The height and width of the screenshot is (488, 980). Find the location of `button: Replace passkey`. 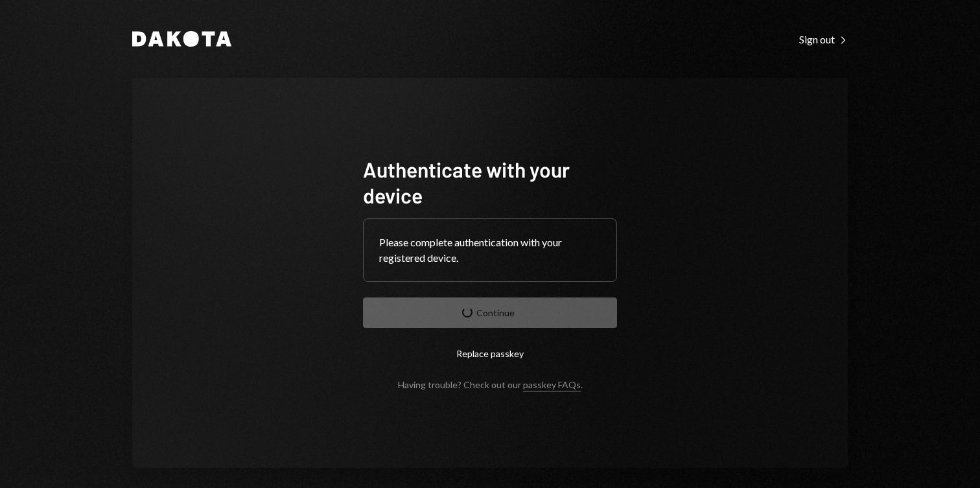

button: Replace passkey is located at coordinates (490, 353).